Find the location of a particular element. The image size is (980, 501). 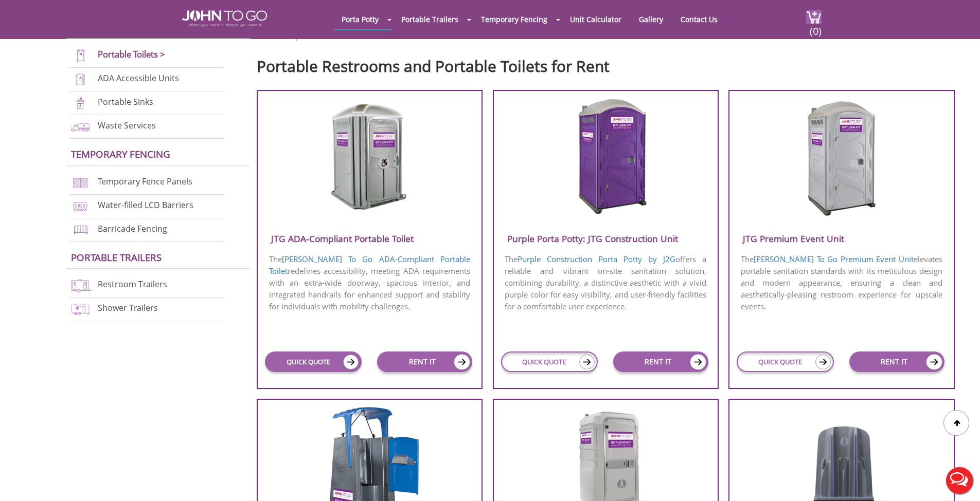

img: cart a is located at coordinates (813, 17).